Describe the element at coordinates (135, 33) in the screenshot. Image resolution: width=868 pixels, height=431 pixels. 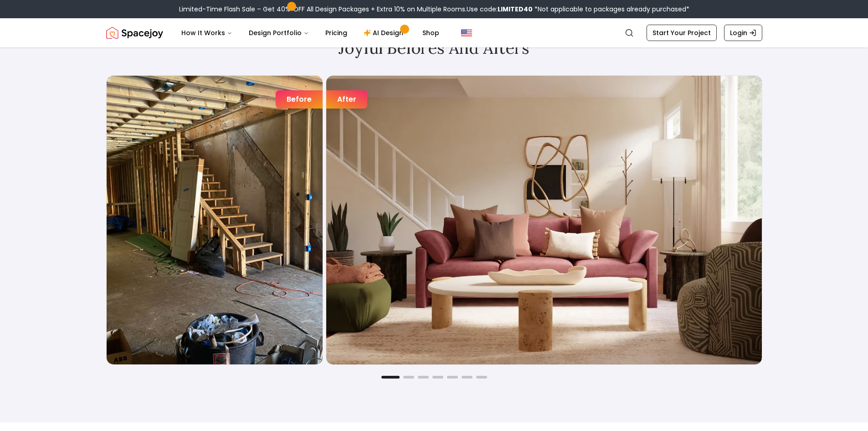
I see `a: Spacejoy` at that location.